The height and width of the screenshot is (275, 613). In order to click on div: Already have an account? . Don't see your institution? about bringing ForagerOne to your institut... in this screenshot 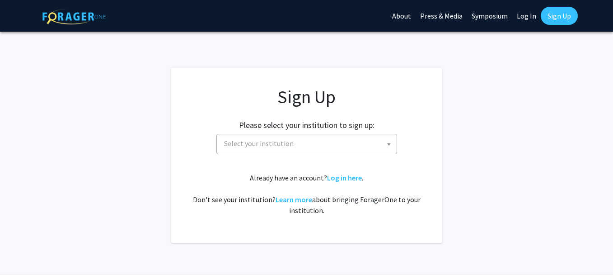, I will do `click(307, 194)`.